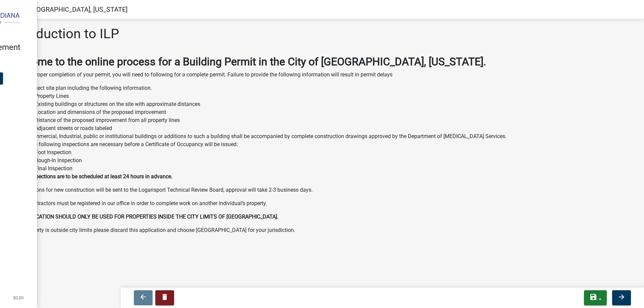  Describe the element at coordinates (143, 298) in the screenshot. I see `button: arrow_back` at that location.